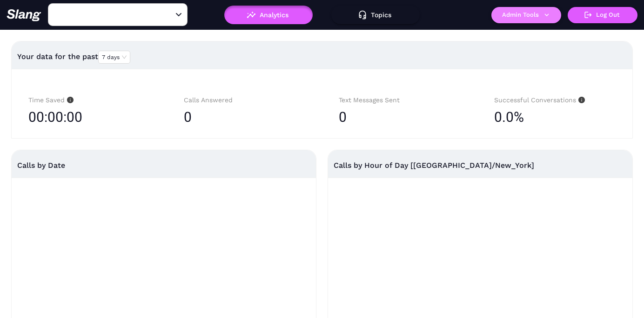 This screenshot has height=318, width=644. I want to click on div: Calls Answered, so click(245, 100).